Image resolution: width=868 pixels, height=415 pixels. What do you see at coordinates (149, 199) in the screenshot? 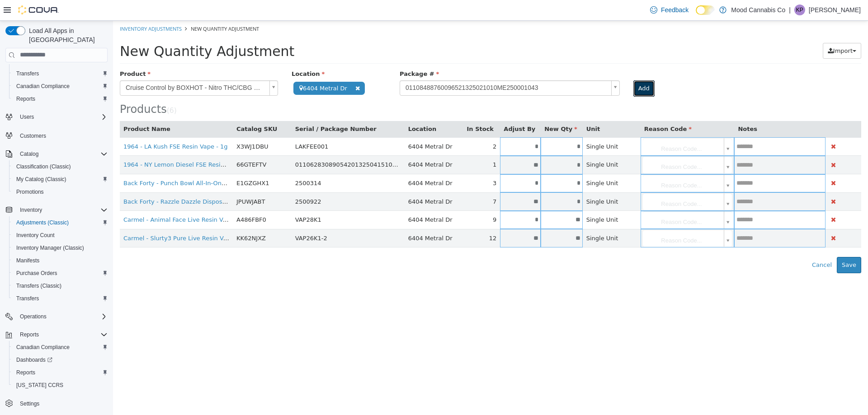
I see `td: A486FBF0` at bounding box center [149, 199].